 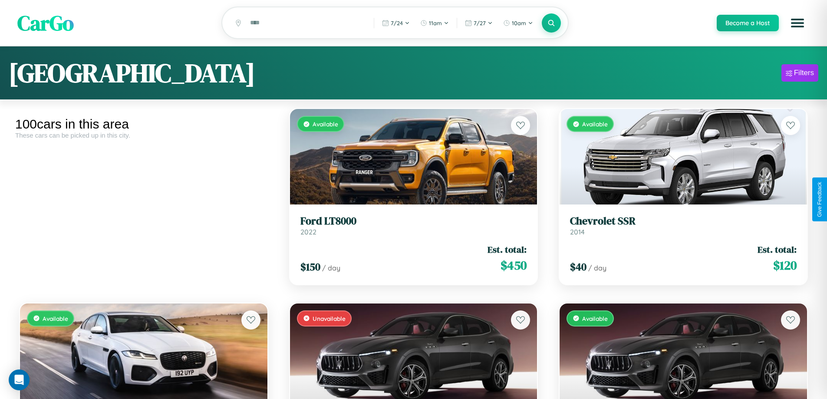 I want to click on a: Chevrolet SSR2014, so click(x=684, y=225).